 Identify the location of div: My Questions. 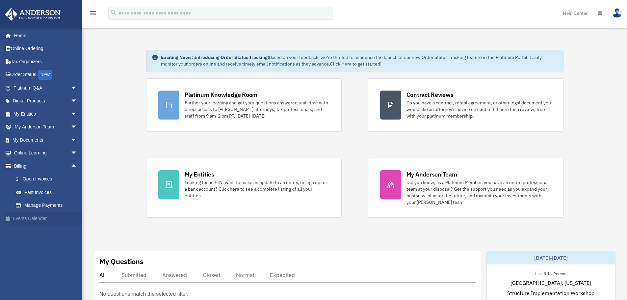
(122, 261).